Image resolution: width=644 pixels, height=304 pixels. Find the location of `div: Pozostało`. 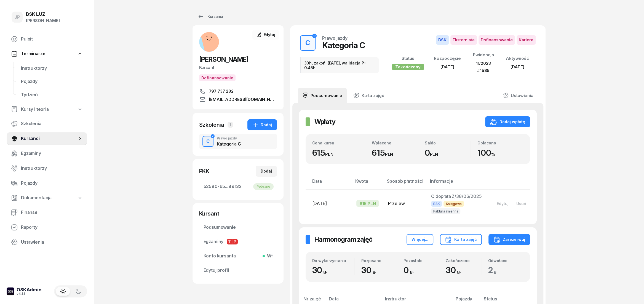

div: Pozostało is located at coordinates (421, 260).